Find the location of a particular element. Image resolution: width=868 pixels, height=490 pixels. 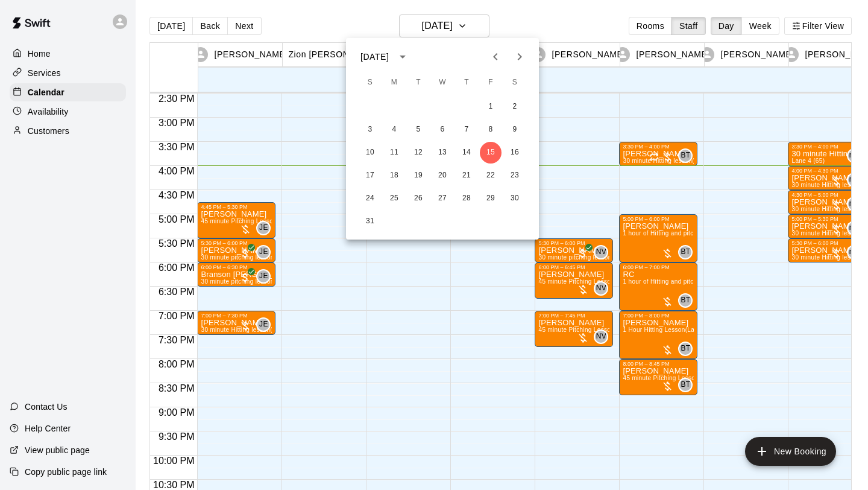

button: Previous month is located at coordinates (496, 57).